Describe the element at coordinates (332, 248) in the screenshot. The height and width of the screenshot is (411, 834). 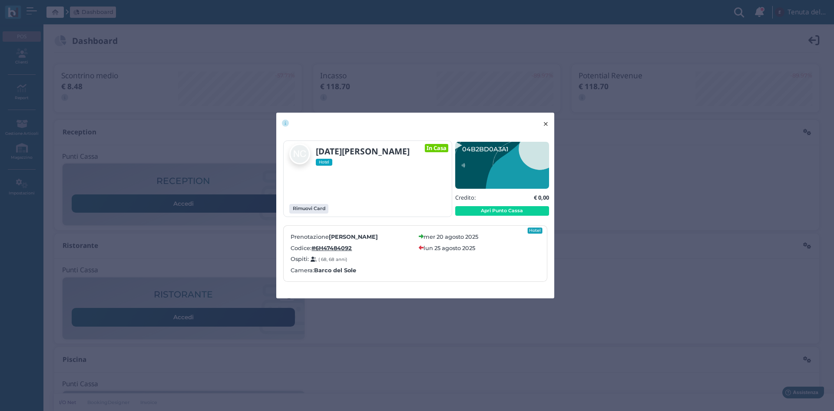
I see `b: #6H47484092` at that location.